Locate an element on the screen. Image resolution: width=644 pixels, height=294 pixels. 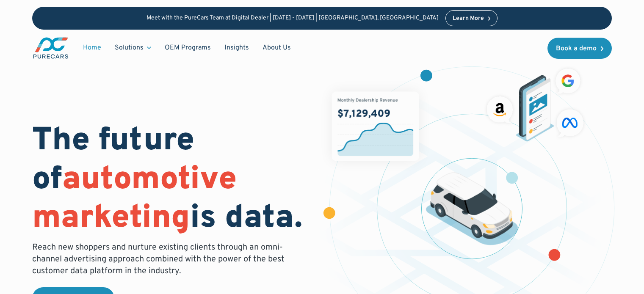
div: Book a demo is located at coordinates (576, 49).